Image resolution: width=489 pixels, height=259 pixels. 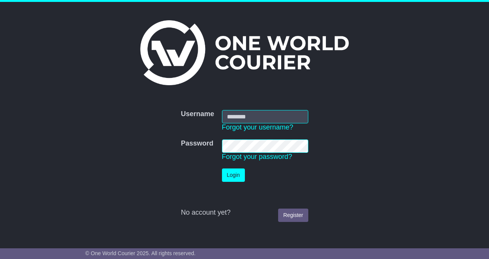 I want to click on label: Username, so click(x=197, y=114).